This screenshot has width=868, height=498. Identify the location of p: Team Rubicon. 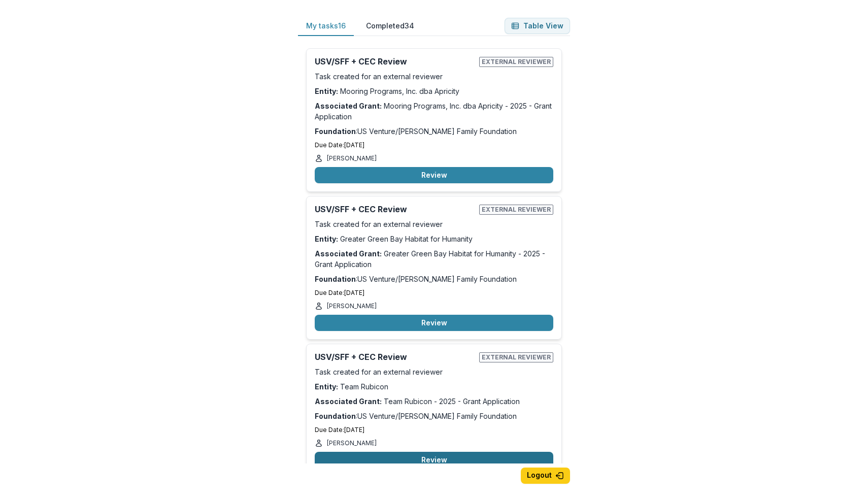
(434, 386).